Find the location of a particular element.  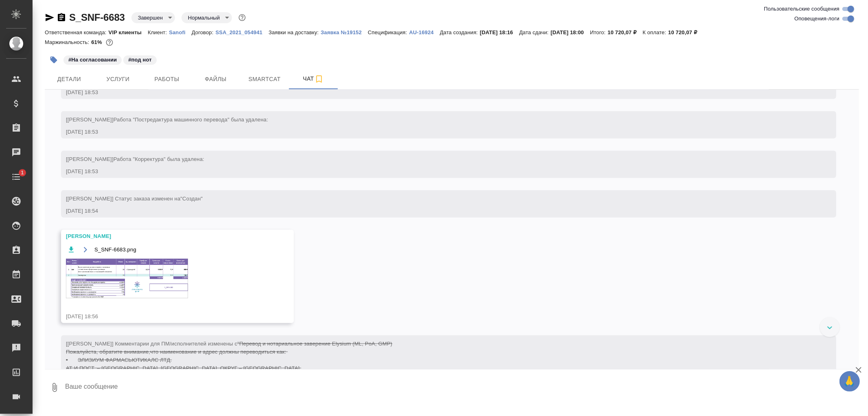

button: Скачать is located at coordinates (71, 249).